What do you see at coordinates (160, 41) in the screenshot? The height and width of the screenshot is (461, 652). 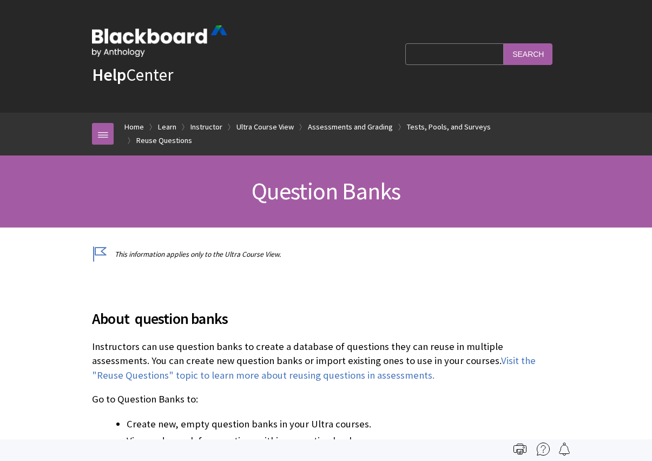 I see `img: Blackboard by Anthology` at bounding box center [160, 41].